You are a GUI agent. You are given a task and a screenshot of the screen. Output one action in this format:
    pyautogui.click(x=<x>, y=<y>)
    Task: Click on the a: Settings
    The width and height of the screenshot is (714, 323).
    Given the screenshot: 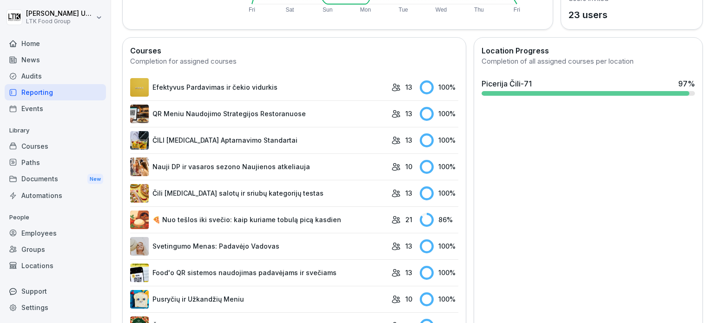 What is the action you would take?
    pyautogui.click(x=55, y=307)
    